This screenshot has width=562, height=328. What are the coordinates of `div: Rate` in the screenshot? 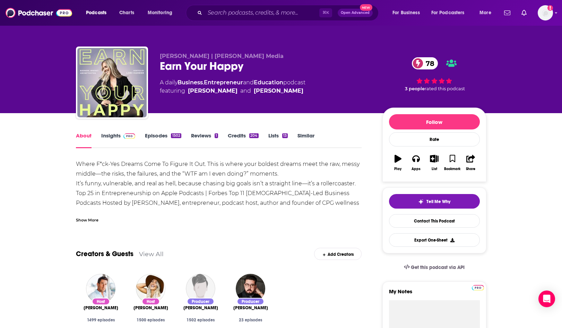 It's located at (434, 139).